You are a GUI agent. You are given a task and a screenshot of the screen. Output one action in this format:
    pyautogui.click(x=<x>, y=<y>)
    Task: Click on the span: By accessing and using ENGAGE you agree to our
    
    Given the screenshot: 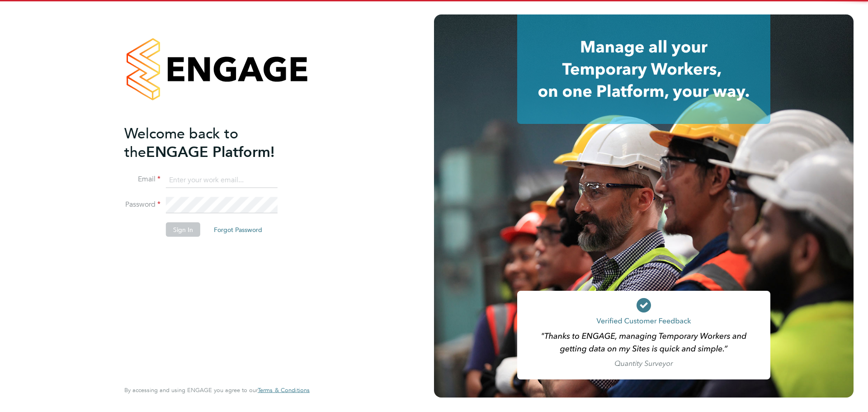 What is the action you would take?
    pyautogui.click(x=217, y=390)
    